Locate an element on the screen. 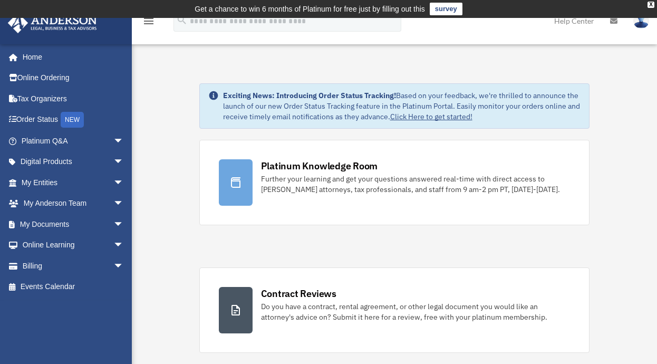 The height and width of the screenshot is (364, 657). div: Further your learning and get your questions answered real-time with direct access to [PERSON_NAM... is located at coordinates (415, 184).